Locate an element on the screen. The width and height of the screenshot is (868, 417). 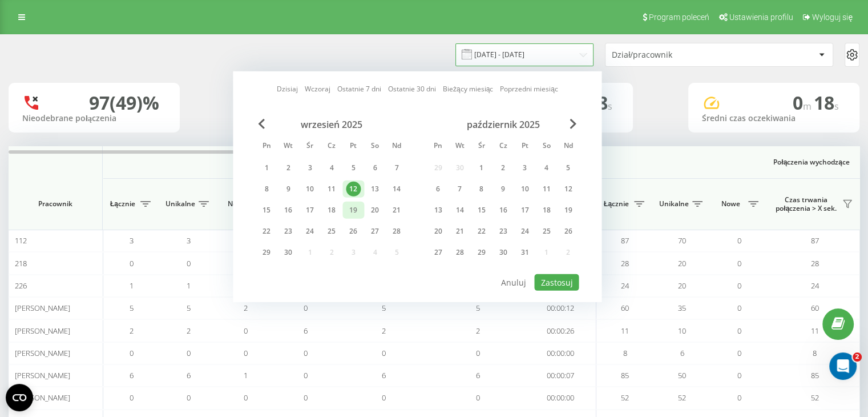
td: 00:00:12 is located at coordinates (561, 307).